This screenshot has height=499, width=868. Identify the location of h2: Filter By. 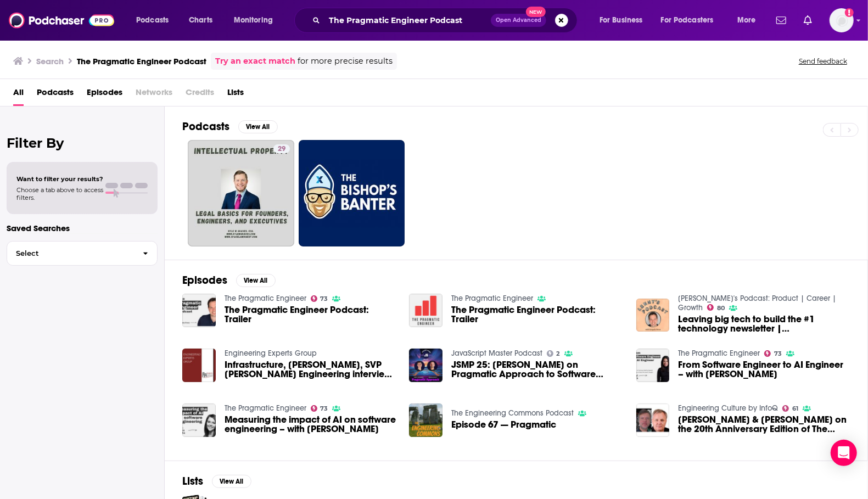
(82, 143).